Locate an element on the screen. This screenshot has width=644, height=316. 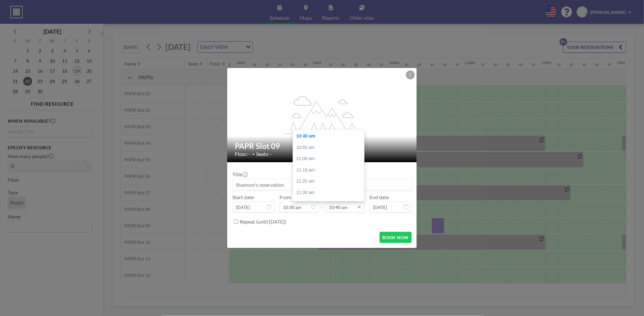
span: Floor: - is located at coordinates (243, 154).